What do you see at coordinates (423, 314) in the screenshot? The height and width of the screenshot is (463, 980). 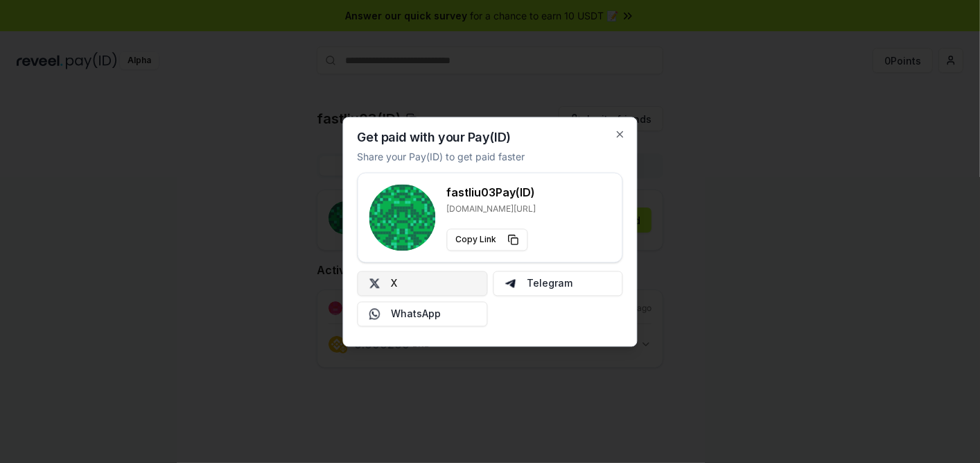 I see `button: WhatsApp` at bounding box center [423, 314].